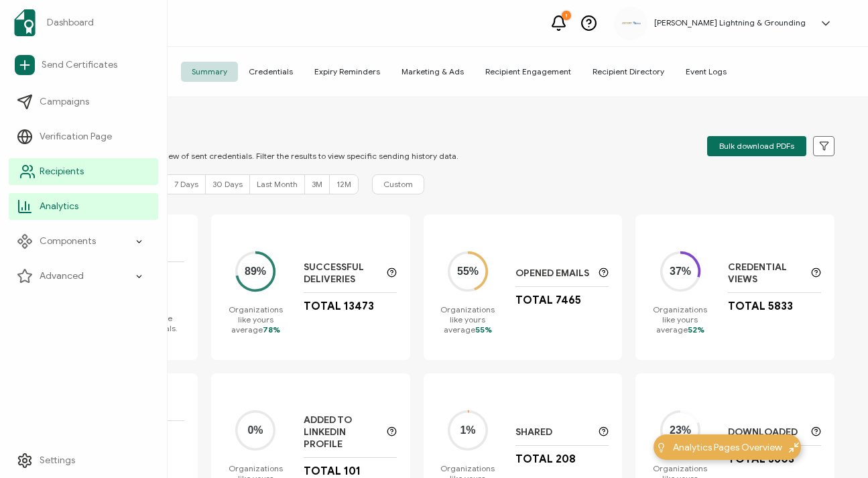 The image size is (868, 478). I want to click on p: Shared, so click(554, 432).